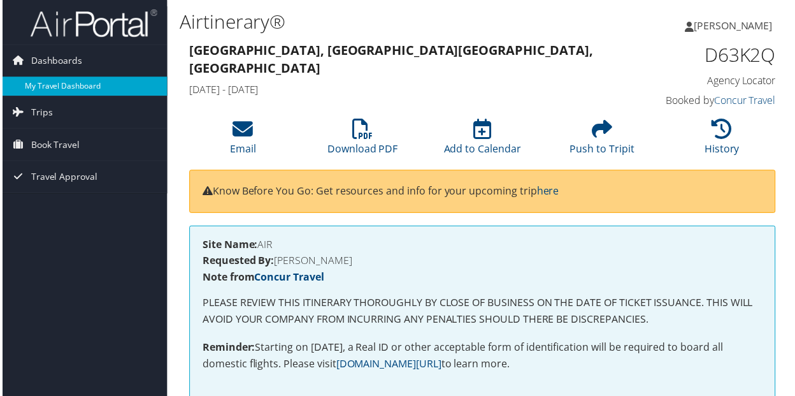 The height and width of the screenshot is (396, 795). What do you see at coordinates (724, 141) in the screenshot?
I see `a: History` at bounding box center [724, 141].